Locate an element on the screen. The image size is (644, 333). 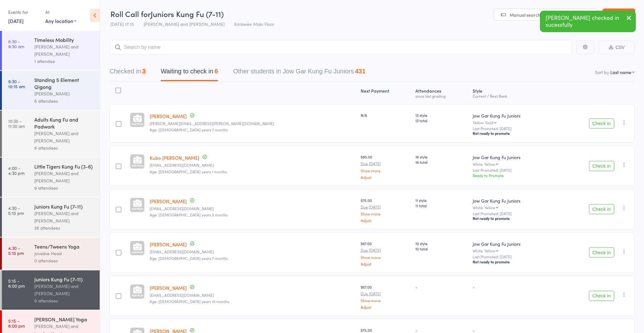
input: Search by name is located at coordinates (341, 47).